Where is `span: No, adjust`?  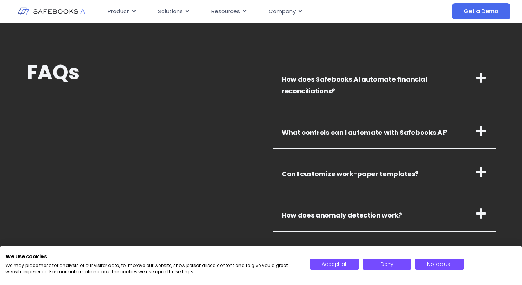
span: No, adjust is located at coordinates (440, 264).